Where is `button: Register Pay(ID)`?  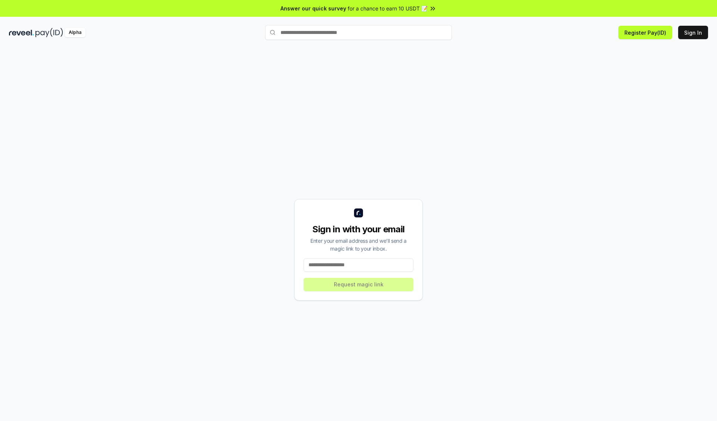 button: Register Pay(ID) is located at coordinates (645, 32).